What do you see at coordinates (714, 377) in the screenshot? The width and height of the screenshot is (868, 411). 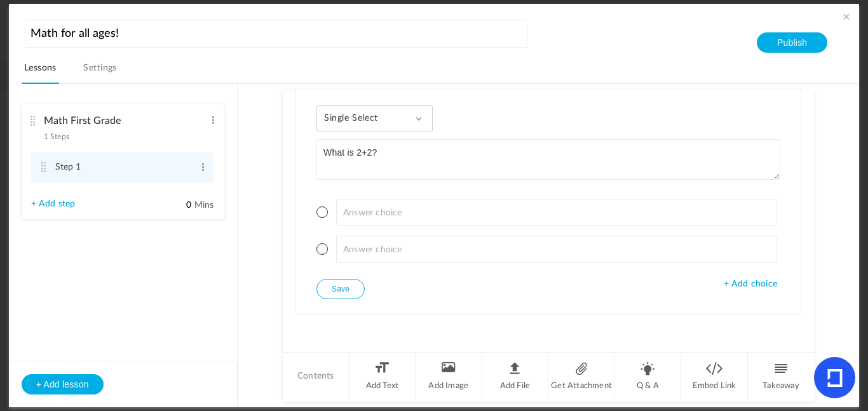 I see `li: Embed Link` at bounding box center [714, 377].